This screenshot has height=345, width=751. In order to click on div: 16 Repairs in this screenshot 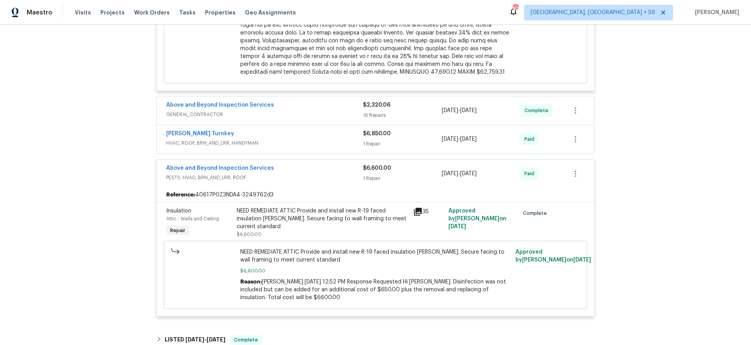, I will do `click(402, 115)`.